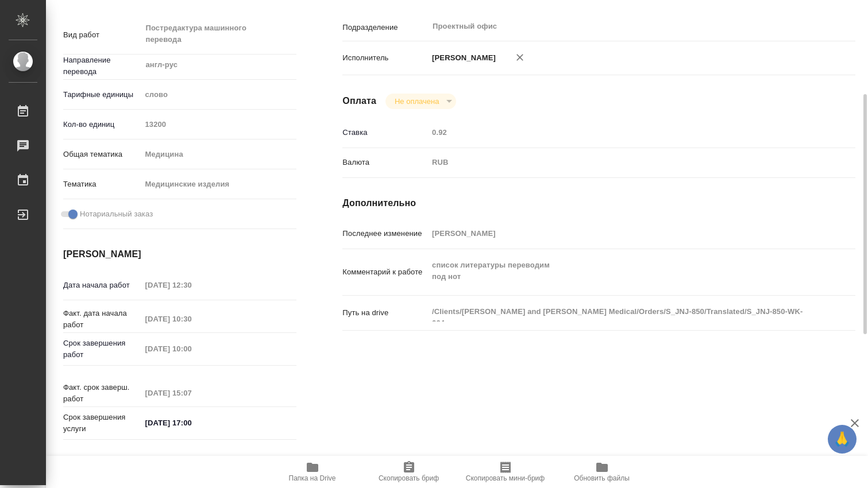 The height and width of the screenshot is (488, 868). Describe the element at coordinates (602, 472) in the screenshot. I see `button: Обновить файлы` at that location.